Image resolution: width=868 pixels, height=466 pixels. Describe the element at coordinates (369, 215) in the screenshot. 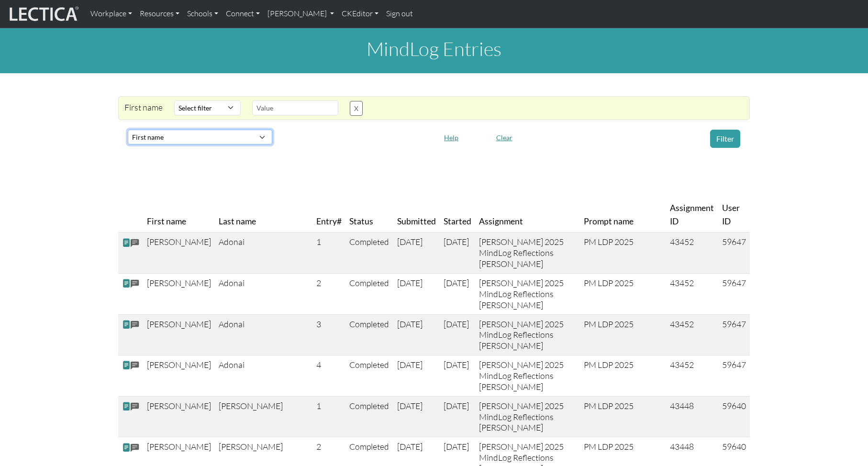

I see `th: Status` at that location.